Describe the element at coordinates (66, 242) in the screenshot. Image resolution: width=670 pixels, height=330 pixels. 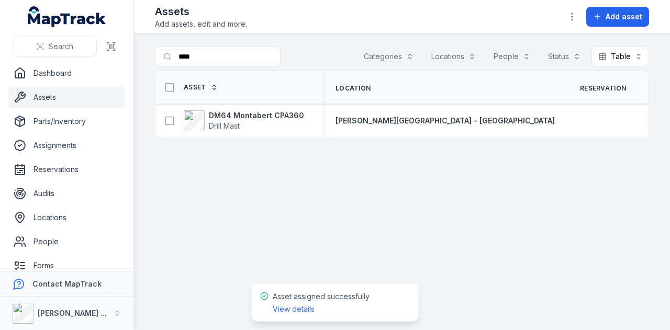
I see `a: People` at that location.